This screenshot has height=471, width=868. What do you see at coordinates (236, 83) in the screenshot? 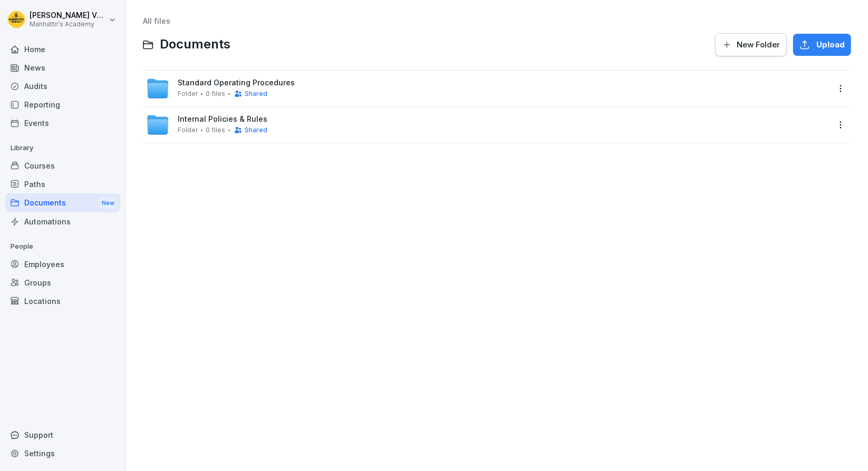
I see `span: Standard Operating Procedures` at bounding box center [236, 83].